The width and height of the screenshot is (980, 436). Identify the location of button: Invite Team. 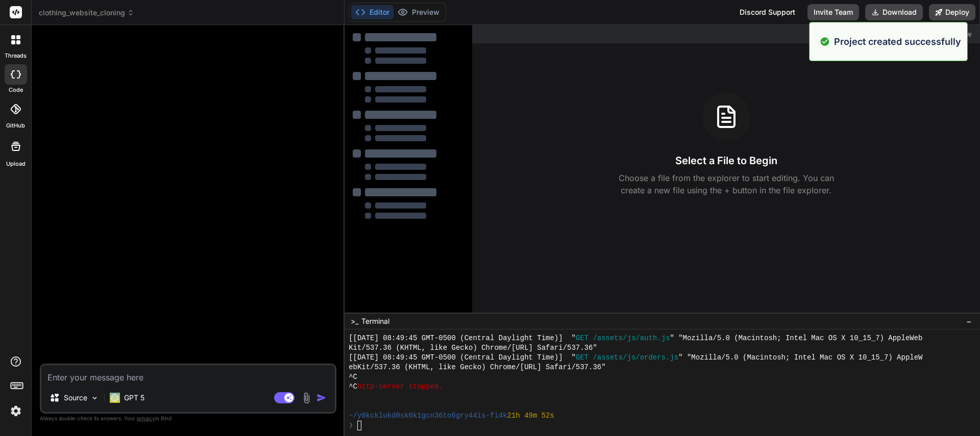
(834, 12).